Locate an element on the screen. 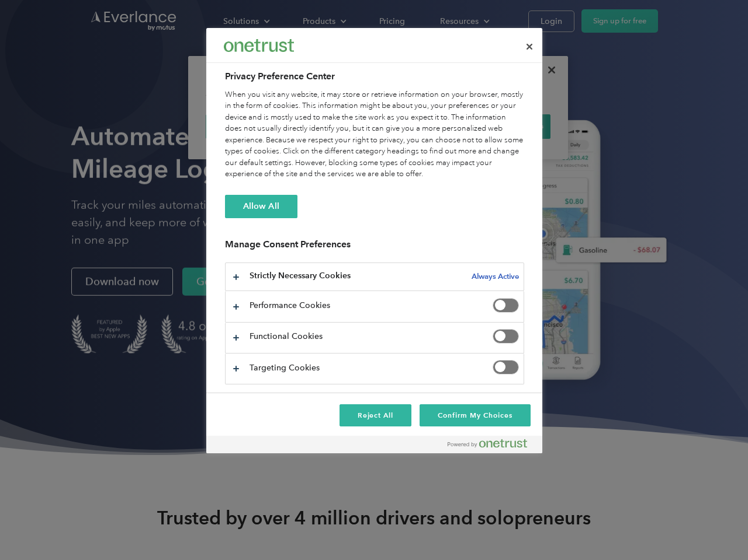 This screenshot has width=748, height=560. div: Preference center is located at coordinates (374, 241).